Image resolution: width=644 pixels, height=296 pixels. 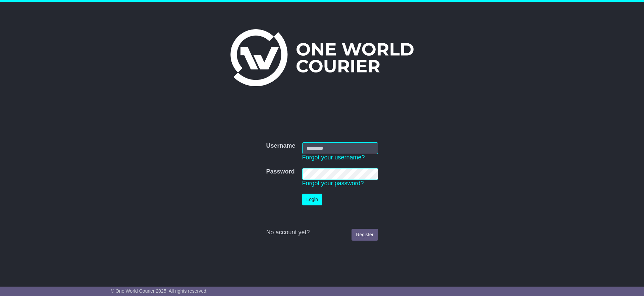 I want to click on label: Username, so click(x=280, y=146).